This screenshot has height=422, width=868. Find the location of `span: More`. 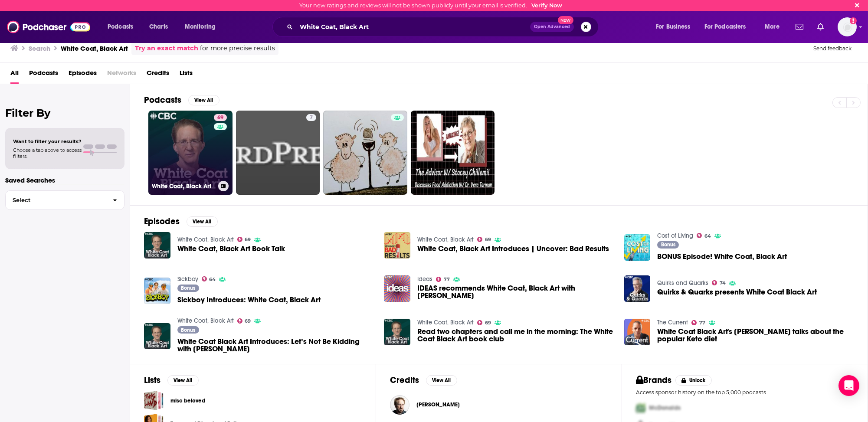

span: More is located at coordinates (772, 27).